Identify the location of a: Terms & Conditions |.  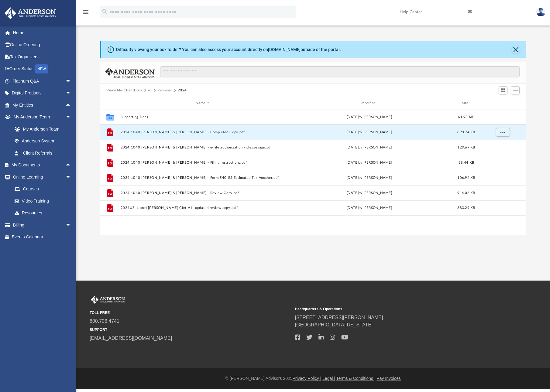
(356, 378).